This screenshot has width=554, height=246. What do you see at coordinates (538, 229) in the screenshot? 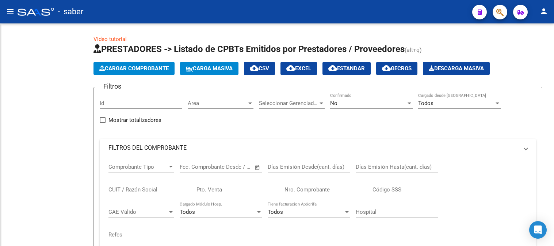
I see `div: Open Intercom Messenger` at bounding box center [538, 229].